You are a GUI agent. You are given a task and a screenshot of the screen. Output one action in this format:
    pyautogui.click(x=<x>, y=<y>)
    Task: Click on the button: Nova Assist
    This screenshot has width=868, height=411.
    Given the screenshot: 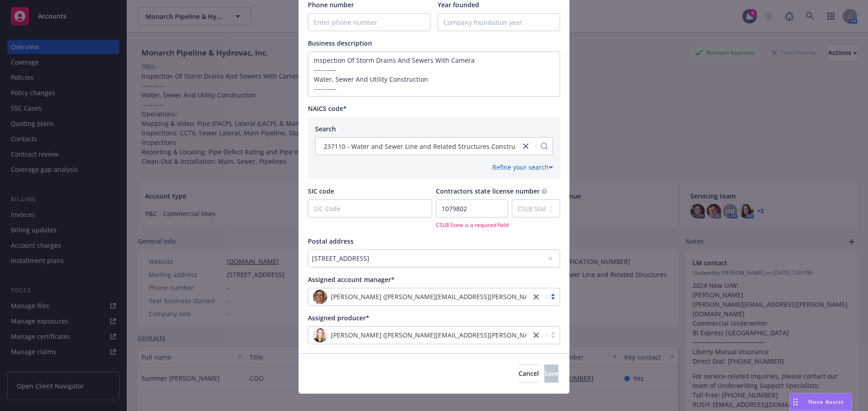 What is the action you would take?
    pyautogui.click(x=821, y=402)
    